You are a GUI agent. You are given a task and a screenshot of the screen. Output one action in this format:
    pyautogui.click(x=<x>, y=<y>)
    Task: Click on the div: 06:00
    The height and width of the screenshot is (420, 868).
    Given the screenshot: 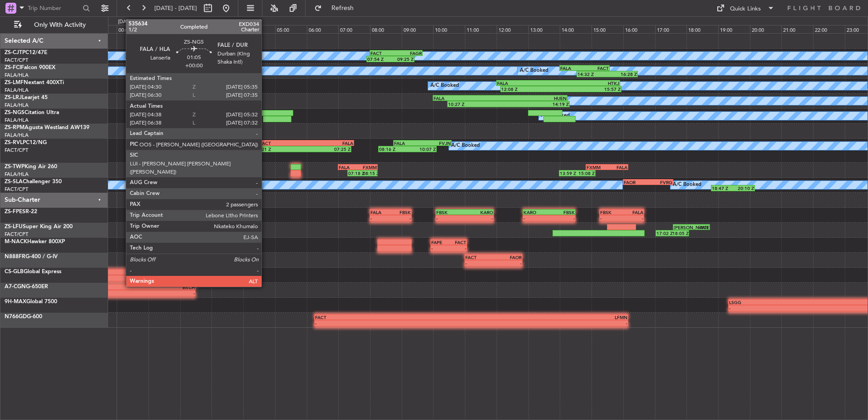 What is the action you would take?
    pyautogui.click(x=323, y=29)
    